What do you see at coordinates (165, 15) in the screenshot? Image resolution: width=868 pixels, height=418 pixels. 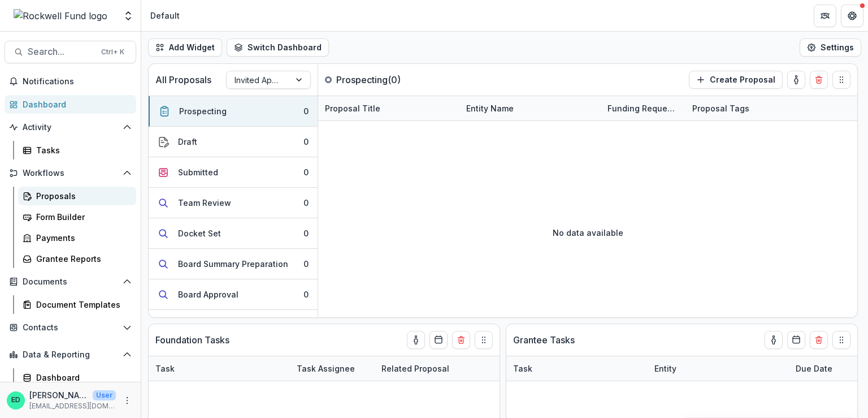 I see `nav: breadcrumb` at bounding box center [165, 15].